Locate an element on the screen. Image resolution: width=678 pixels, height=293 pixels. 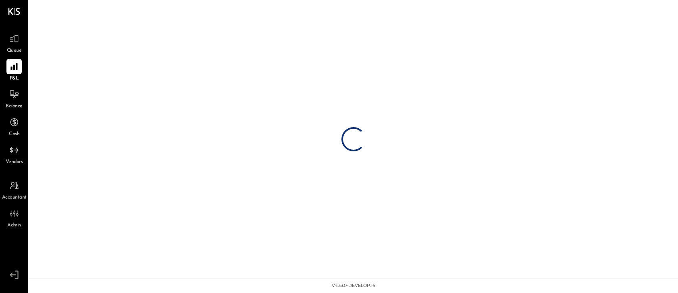
span: Accountant is located at coordinates (14, 198).